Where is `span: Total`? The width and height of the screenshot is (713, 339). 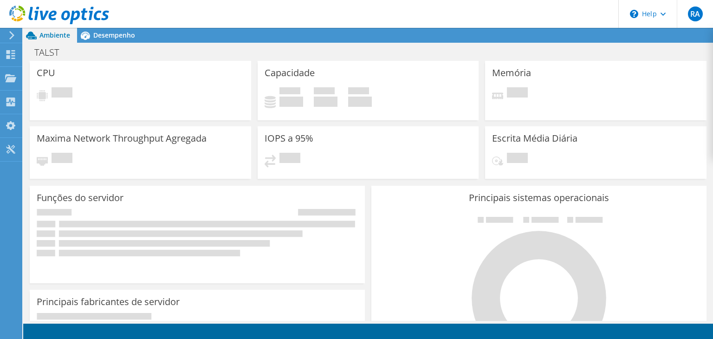 span: Total is located at coordinates (358, 92).